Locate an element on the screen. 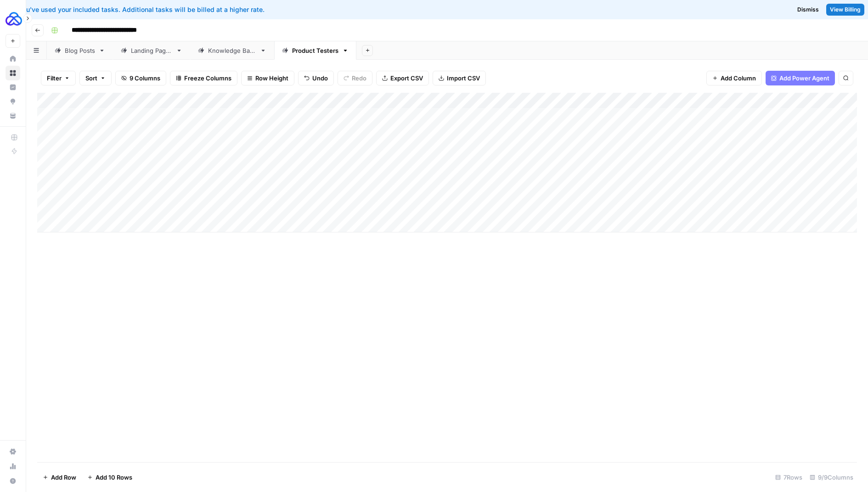  button: Freeze Columns is located at coordinates (203, 78).